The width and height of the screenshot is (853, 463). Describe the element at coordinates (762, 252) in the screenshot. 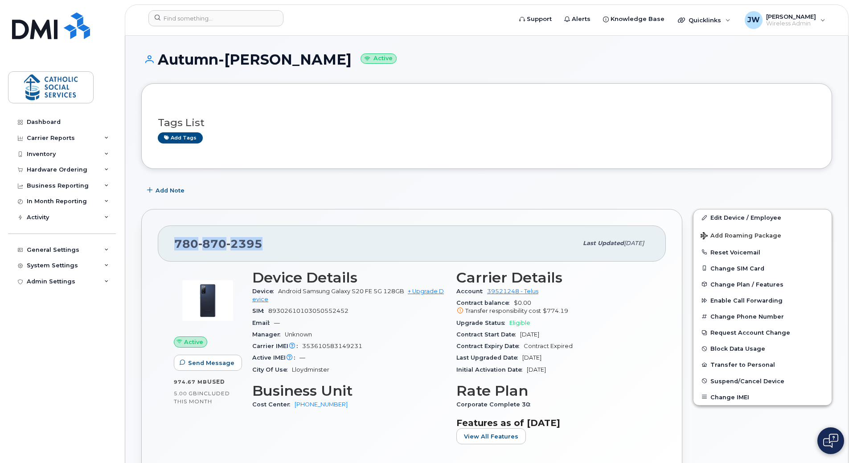

I see `button: Reset Voicemail` at that location.